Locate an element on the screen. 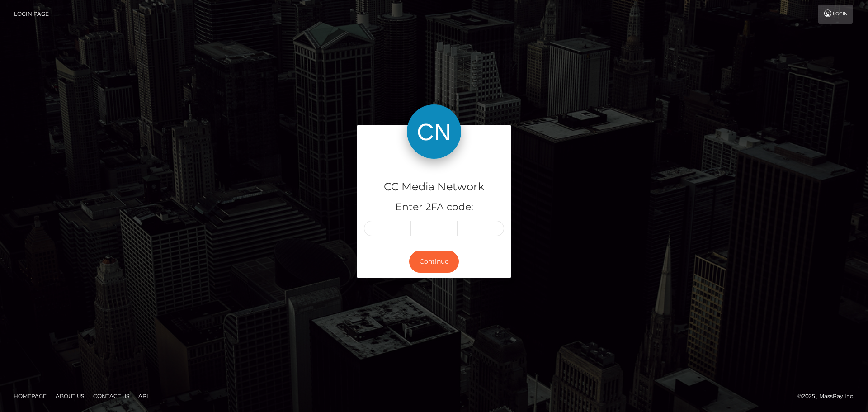  a: Login Page is located at coordinates (31, 14).